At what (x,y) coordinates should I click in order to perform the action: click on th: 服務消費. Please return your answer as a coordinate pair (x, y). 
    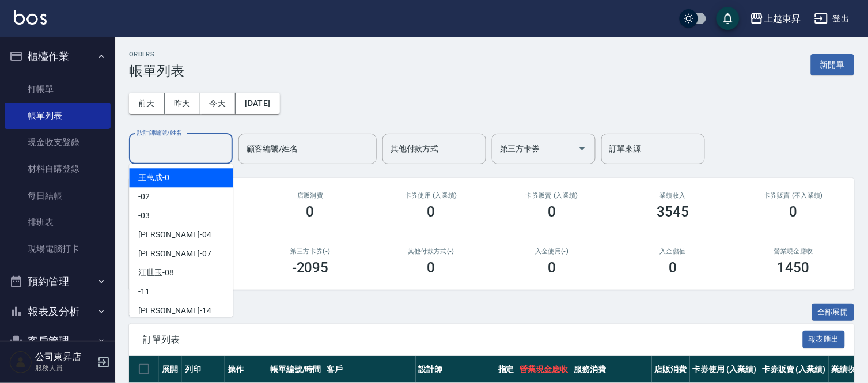
    Looking at the image, I should click on (612, 369).